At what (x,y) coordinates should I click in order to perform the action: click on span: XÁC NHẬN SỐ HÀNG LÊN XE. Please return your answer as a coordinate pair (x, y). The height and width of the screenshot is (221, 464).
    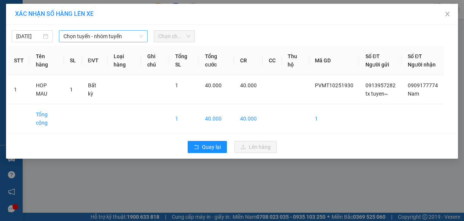
    Looking at the image, I should click on (54, 14).